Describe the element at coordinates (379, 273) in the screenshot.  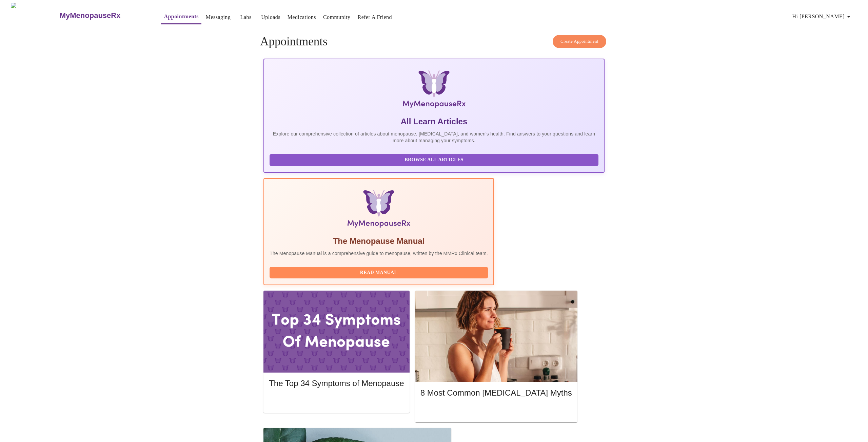
I see `span: Read Manual` at that location.